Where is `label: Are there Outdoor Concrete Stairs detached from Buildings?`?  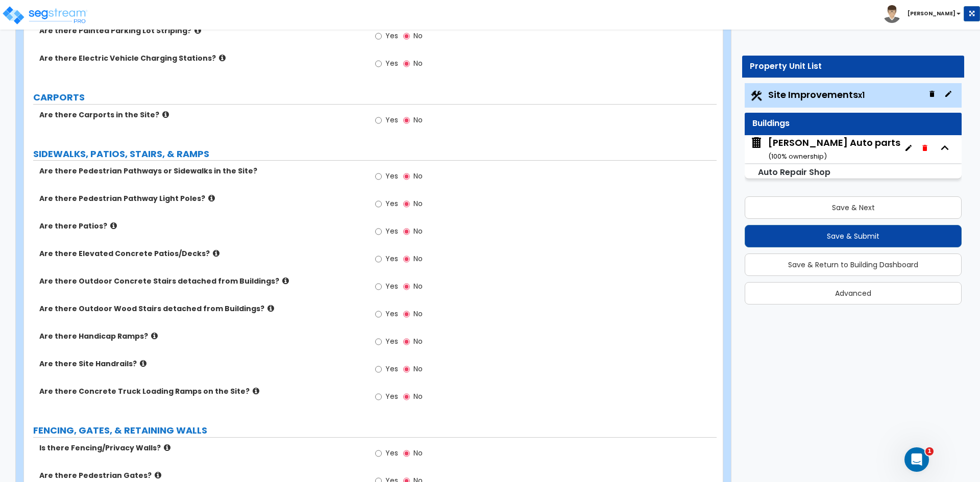
label: Are there Outdoor Concrete Stairs detached from Buildings? is located at coordinates (200, 281).